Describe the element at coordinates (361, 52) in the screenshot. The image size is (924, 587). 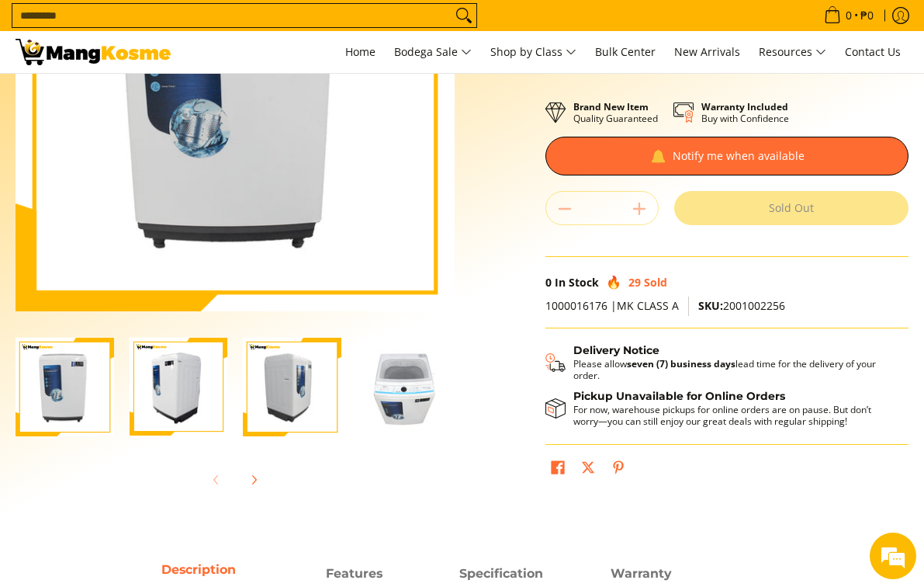
I see `a: Home` at that location.